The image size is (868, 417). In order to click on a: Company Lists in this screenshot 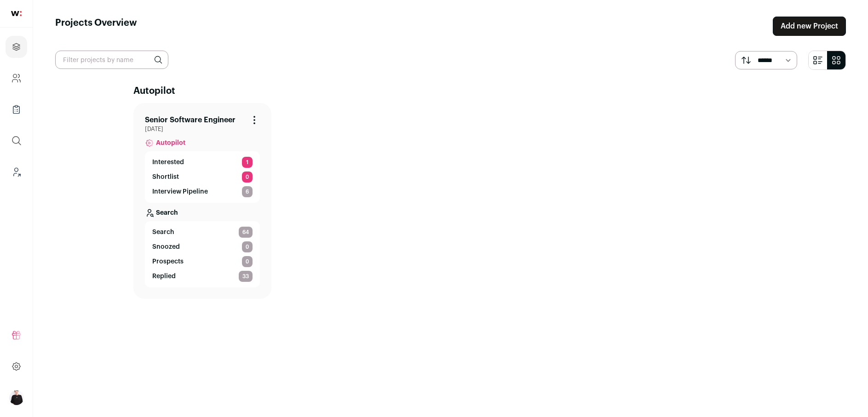, I will do `click(16, 110)`.